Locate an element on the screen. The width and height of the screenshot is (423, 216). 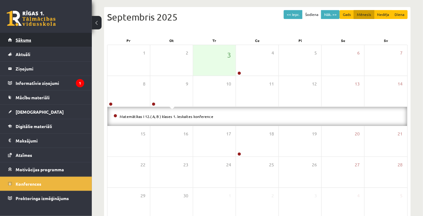
button: Nedēļa is located at coordinates (383, 14).